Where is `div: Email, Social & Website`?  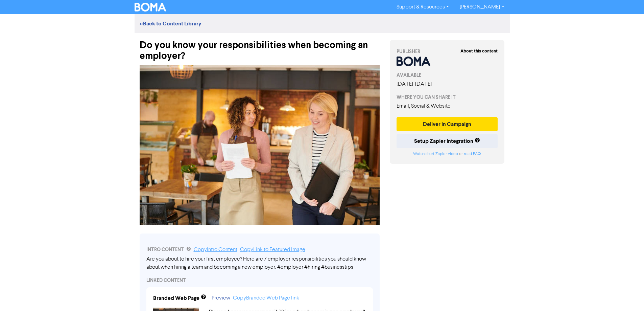 div: Email, Social & Website is located at coordinates (447, 107).